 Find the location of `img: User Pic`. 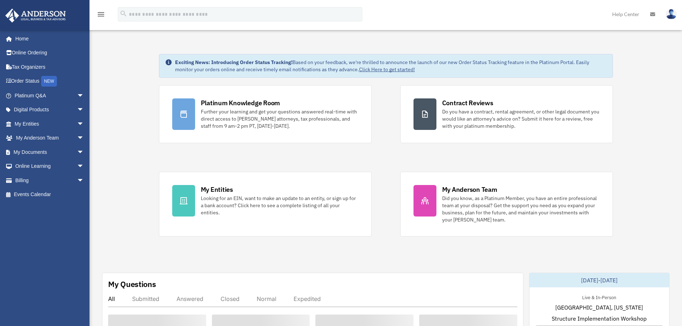

img: User Pic is located at coordinates (671, 14).